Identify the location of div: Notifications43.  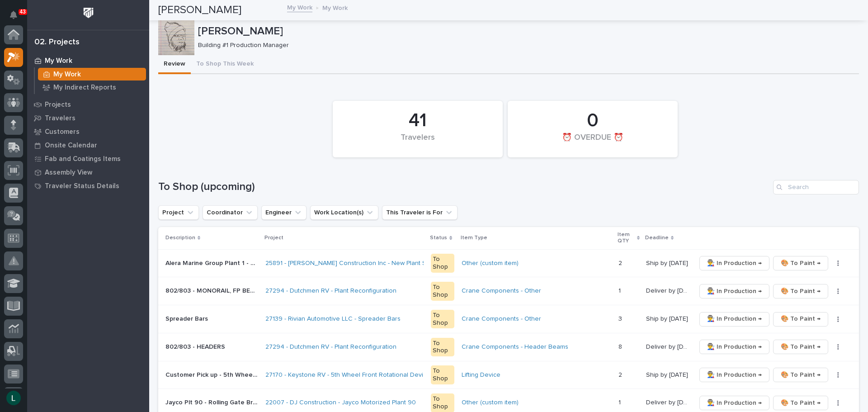
(17, 18).